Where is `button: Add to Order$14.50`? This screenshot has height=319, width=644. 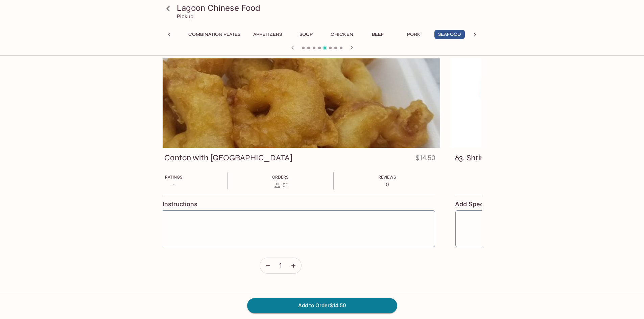
button: Add to Order$14.50 is located at coordinates (322, 306).